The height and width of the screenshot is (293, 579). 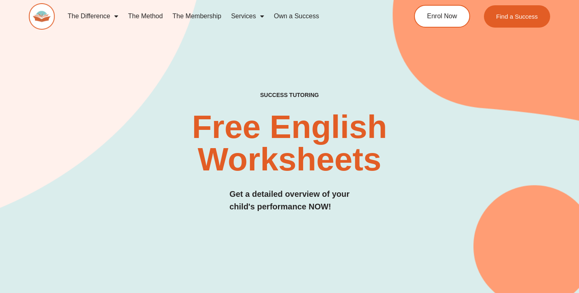 I want to click on a: Enrol Now, so click(x=442, y=16).